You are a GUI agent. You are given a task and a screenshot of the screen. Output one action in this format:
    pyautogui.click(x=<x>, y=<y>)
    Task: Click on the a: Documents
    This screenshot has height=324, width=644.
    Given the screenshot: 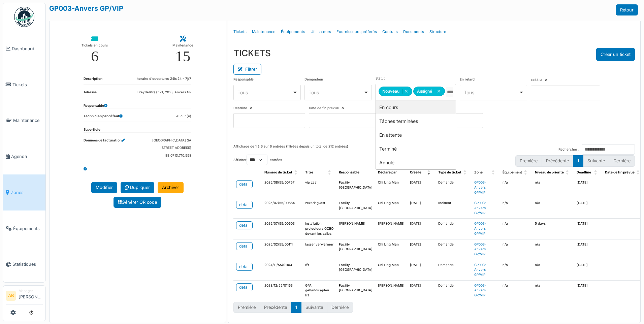 What is the action you would take?
    pyautogui.click(x=414, y=32)
    